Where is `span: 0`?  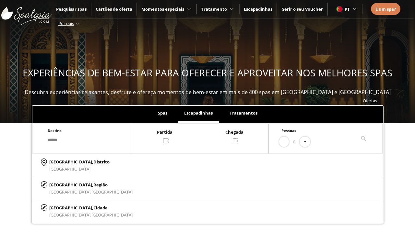
span: 0 is located at coordinates (294, 142).